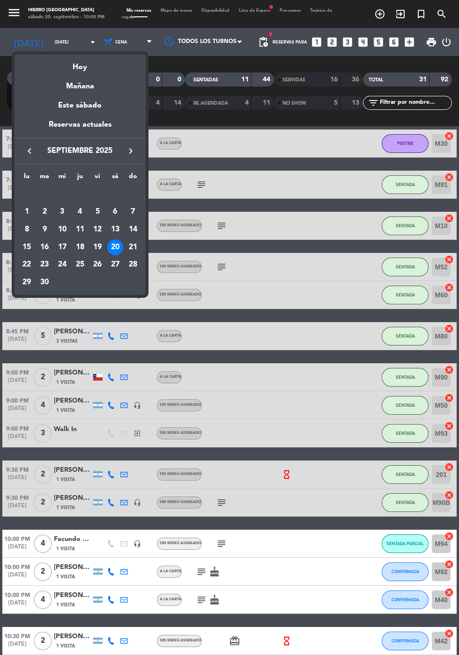 This screenshot has width=459, height=655. Describe the element at coordinates (27, 248) in the screenshot. I see `td: 15 de septiembre de 2025` at that location.